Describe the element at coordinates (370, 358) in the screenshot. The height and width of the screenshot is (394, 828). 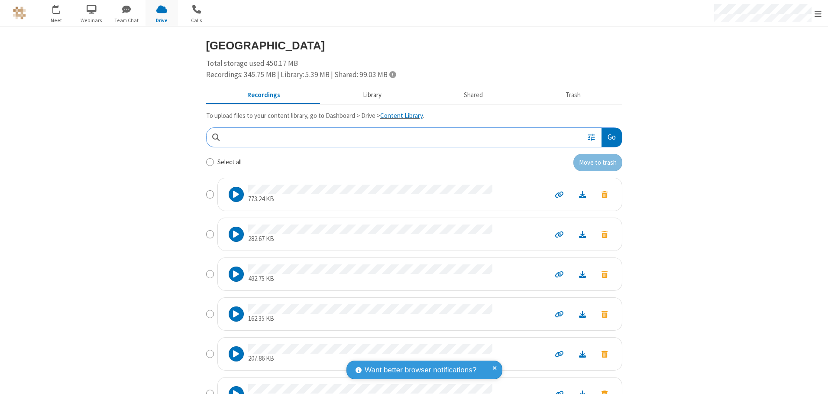
I see `p: 207.86 KB` at that location.